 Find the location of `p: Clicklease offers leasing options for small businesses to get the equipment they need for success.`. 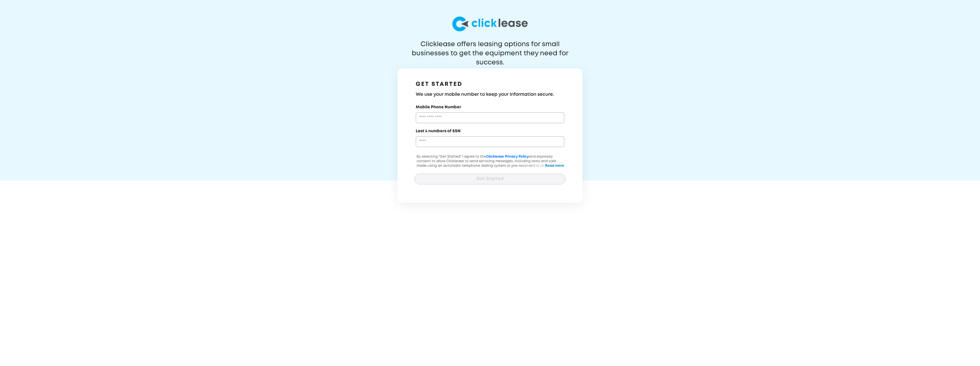

p: Clicklease offers leasing options for small businesses to get the equipment they need for success. is located at coordinates (490, 49).